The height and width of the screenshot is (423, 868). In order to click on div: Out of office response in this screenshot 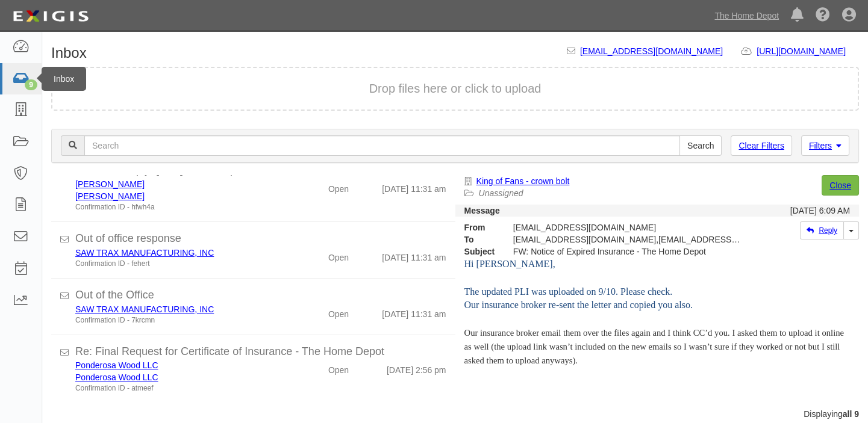, I will do `click(261, 239)`.